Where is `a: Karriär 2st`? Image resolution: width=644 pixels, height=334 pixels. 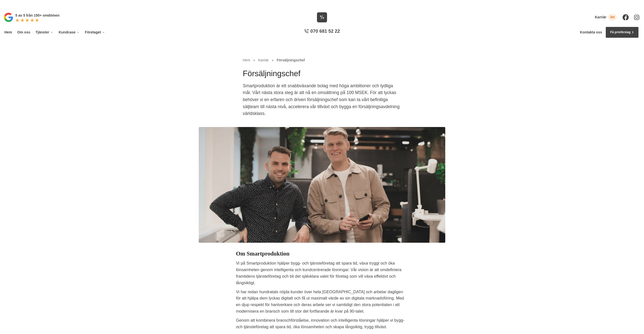 a: Karriär 2st is located at coordinates (606, 17).